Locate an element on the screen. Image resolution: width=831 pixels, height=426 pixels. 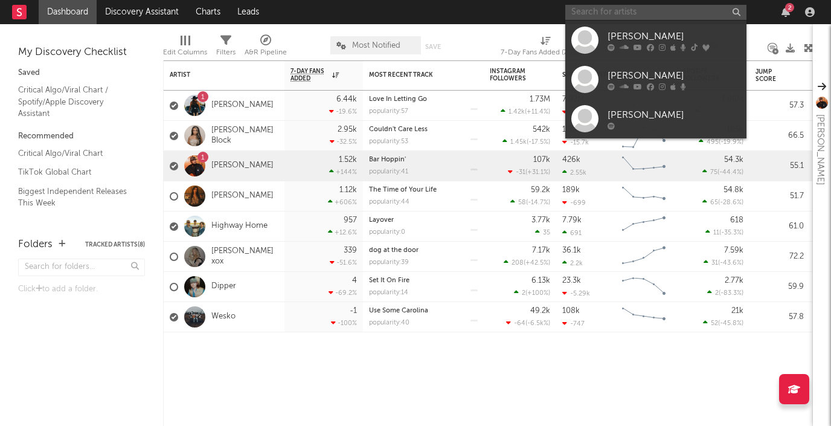
div: Couldn't Care Less is located at coordinates (423, 129).